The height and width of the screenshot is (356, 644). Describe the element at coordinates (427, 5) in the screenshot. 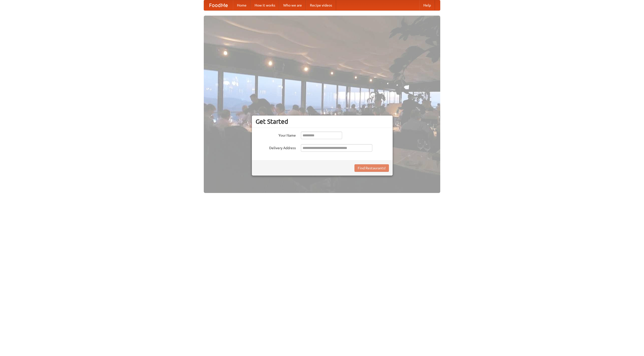

I see `a: Help` at that location.